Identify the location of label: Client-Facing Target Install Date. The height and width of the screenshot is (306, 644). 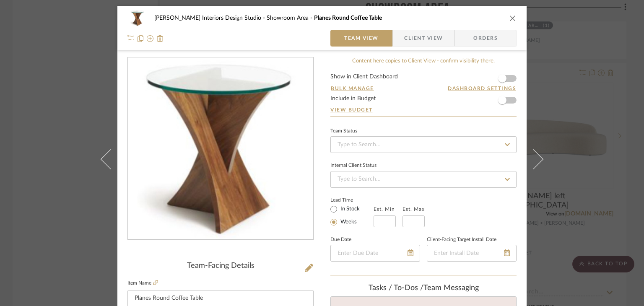
(462, 240).